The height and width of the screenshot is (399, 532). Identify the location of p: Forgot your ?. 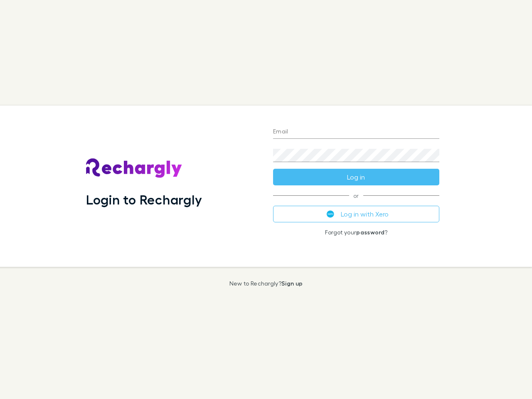
(356, 232).